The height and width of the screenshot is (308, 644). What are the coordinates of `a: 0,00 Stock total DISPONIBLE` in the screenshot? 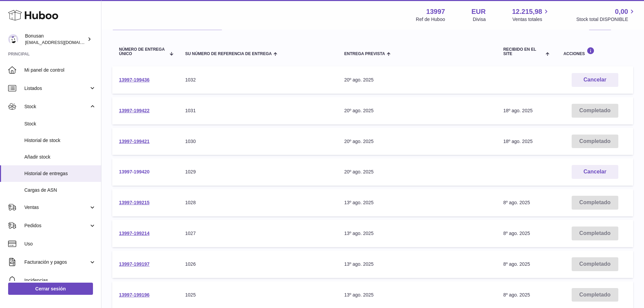 It's located at (606, 15).